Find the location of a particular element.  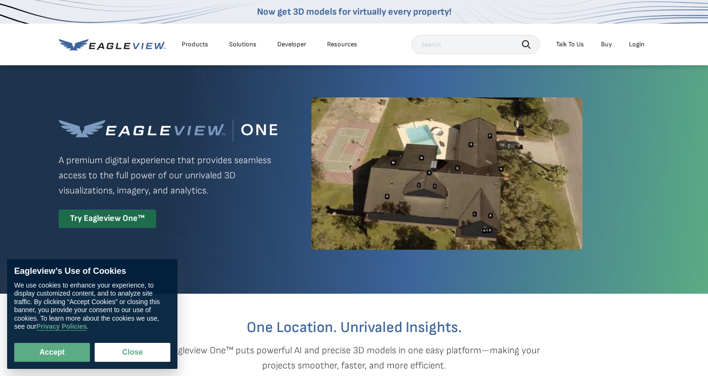

div: Solutions is located at coordinates (243, 44).